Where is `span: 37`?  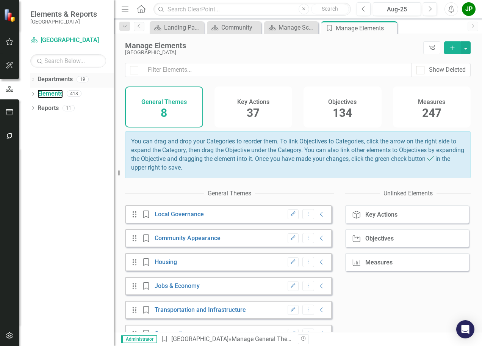
span: 37 is located at coordinates (253, 113).